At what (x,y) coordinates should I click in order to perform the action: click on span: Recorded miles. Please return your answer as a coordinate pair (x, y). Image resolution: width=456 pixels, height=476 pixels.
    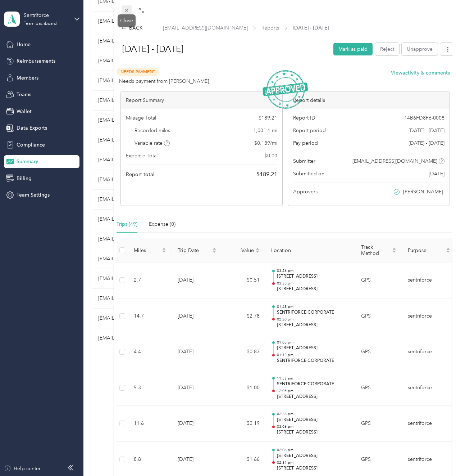
    Looking at the image, I should click on (152, 131).